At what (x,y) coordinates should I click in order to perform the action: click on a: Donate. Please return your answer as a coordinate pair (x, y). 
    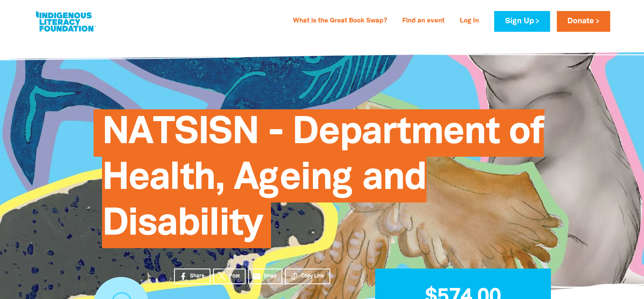
    Looking at the image, I should click on (583, 21).